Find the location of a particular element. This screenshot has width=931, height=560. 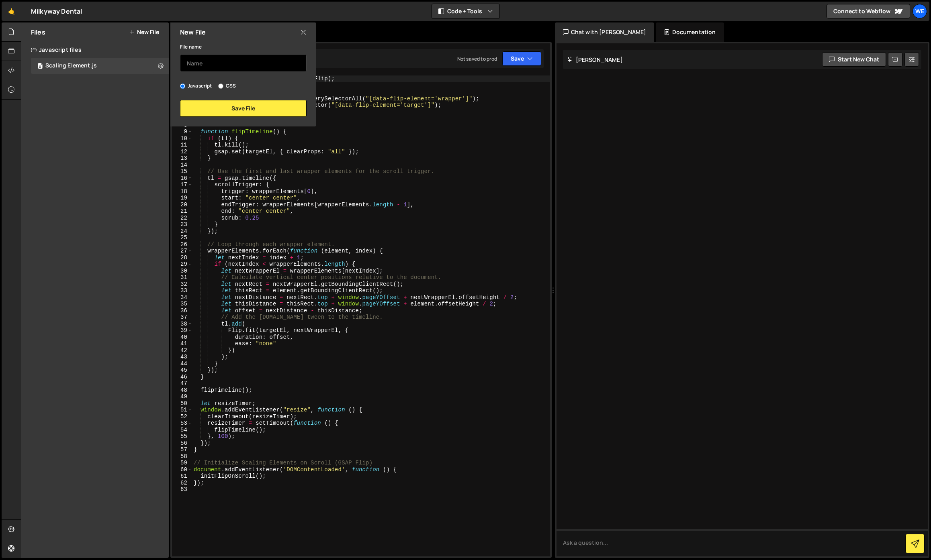

a: Connect to Webflow is located at coordinates (869, 12).